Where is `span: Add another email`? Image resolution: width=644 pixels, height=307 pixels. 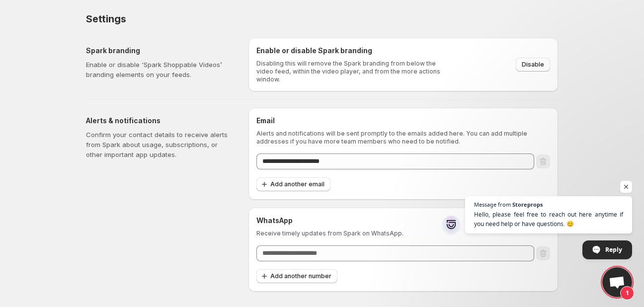 span: Add another email is located at coordinates (297, 185).